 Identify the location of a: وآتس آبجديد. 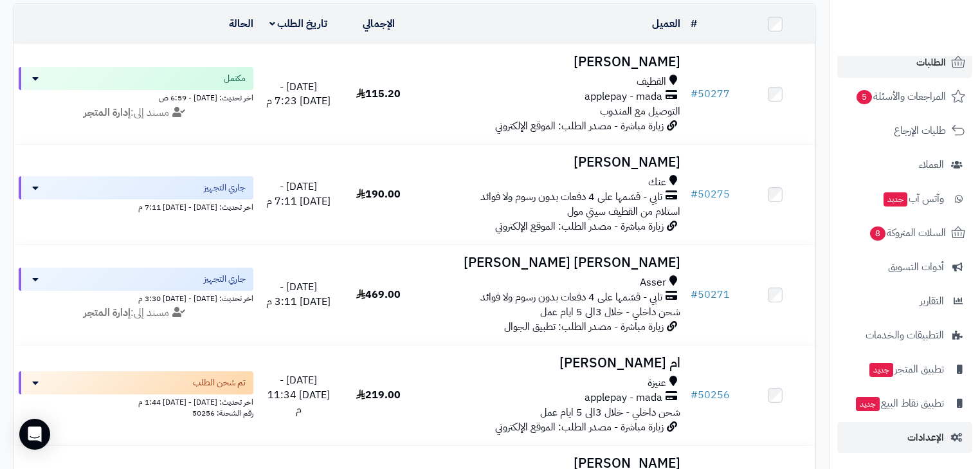
(905, 199).